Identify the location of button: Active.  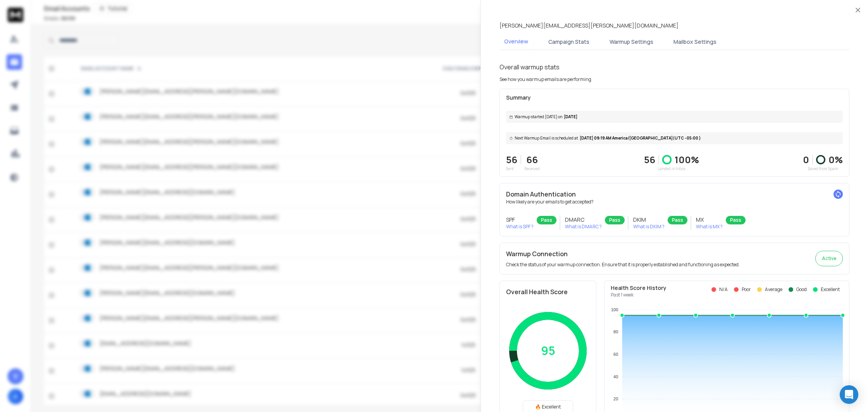
(829, 258).